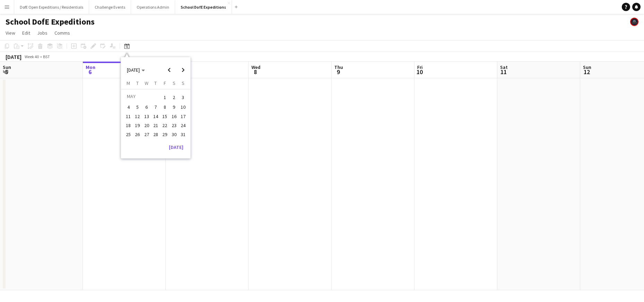  What do you see at coordinates (147, 134) in the screenshot?
I see `span: 27` at bounding box center [147, 134].